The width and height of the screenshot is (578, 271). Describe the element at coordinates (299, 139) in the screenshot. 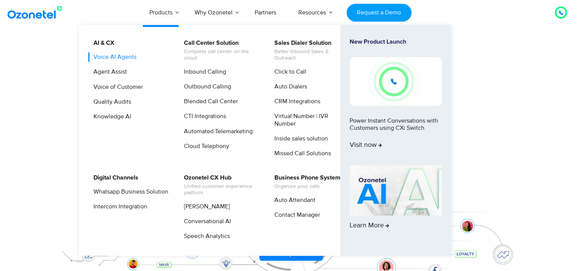

I see `a: Inside sales solution` at that location.